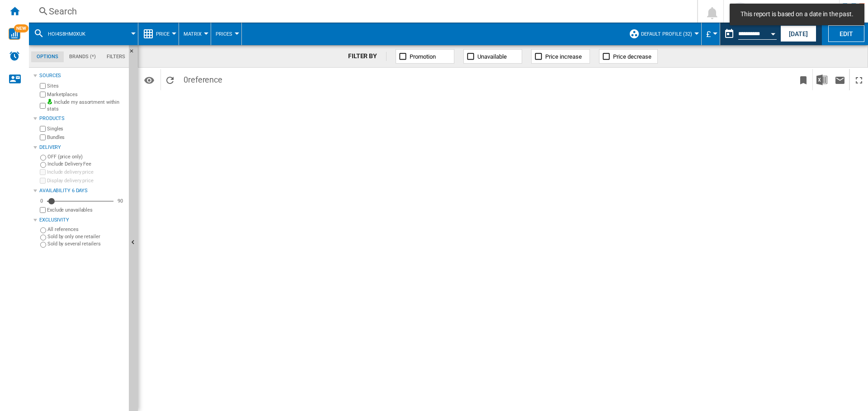 The height and width of the screenshot is (411, 868). I want to click on img: wise-card.svg, so click(14, 34).